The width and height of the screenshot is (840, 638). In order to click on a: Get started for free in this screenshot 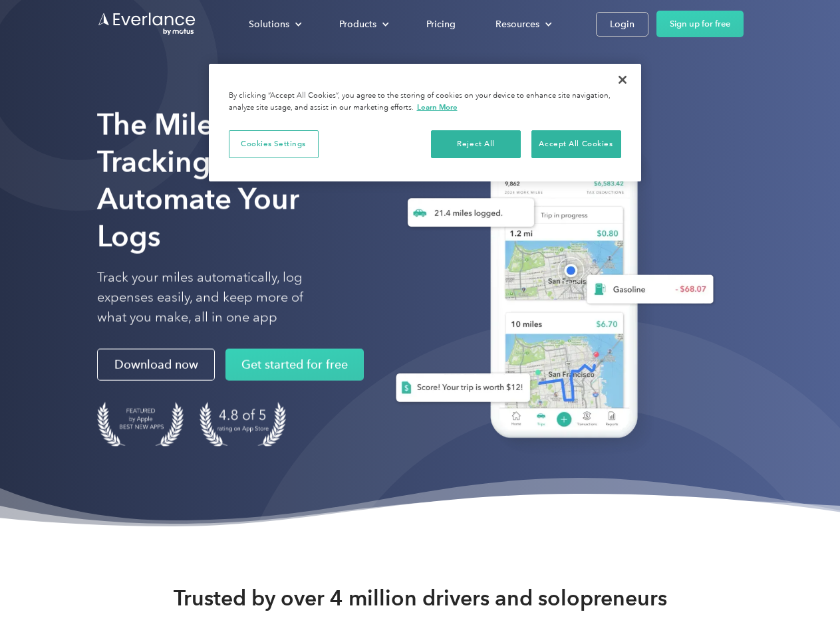, I will do `click(295, 365)`.